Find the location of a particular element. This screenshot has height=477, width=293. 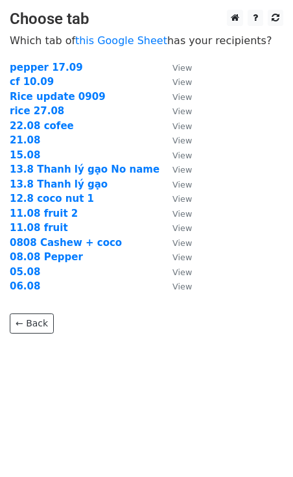

strong: cf 10.09 is located at coordinates (32, 82).